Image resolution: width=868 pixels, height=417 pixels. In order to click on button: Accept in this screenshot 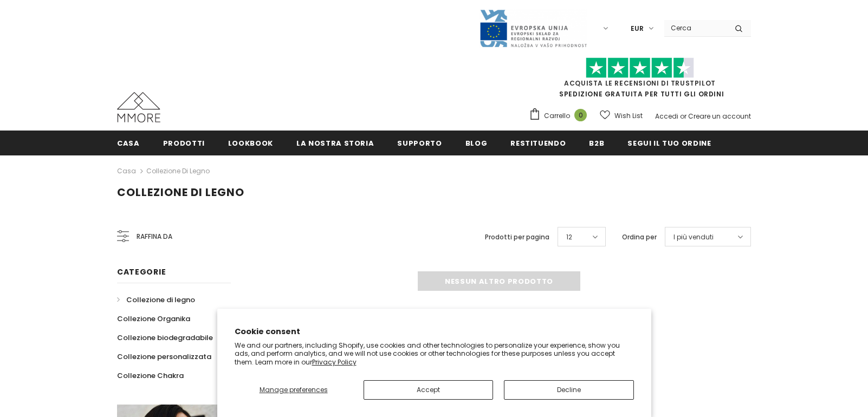, I will do `click(428, 390)`.